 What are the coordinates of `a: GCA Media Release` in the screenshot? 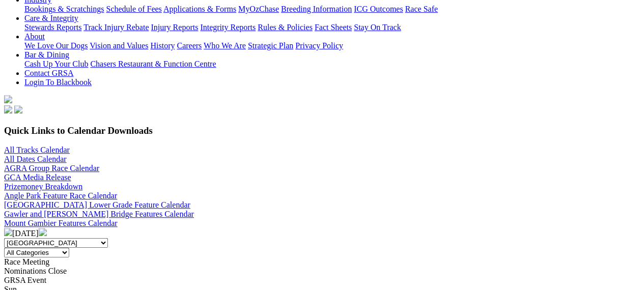 It's located at (37, 177).